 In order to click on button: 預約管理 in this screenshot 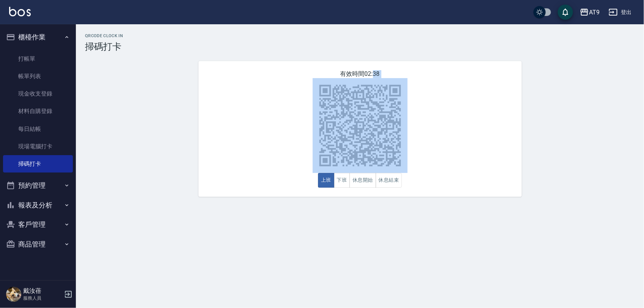, I will do `click(38, 185)`.